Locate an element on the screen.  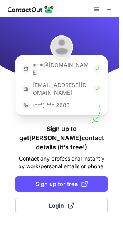
img: ContactOut v5.3.10 is located at coordinates (31, 9).